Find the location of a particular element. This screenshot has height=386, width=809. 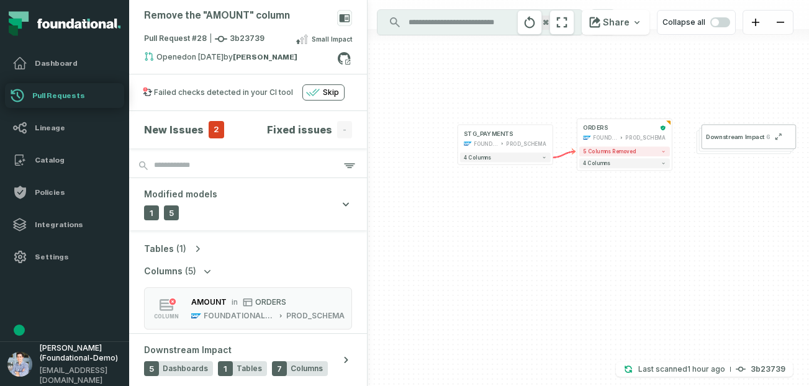

relative-time: Aug 20, 2025, 9:23 PM EDT is located at coordinates (706, 369).